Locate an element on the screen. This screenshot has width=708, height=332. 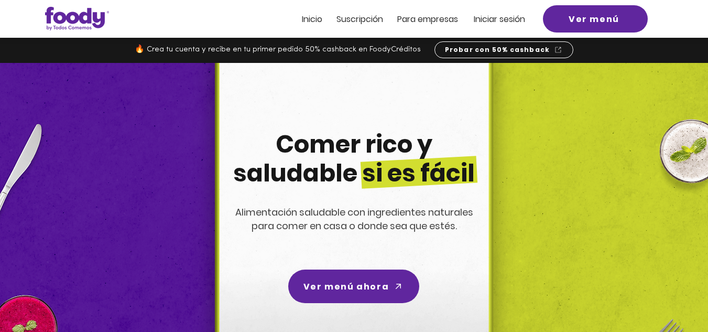
span: 🔥 Crea tu cuenta y recibe en tu primer pedido 50% cashback en FoodyCréditos is located at coordinates (278, 49).